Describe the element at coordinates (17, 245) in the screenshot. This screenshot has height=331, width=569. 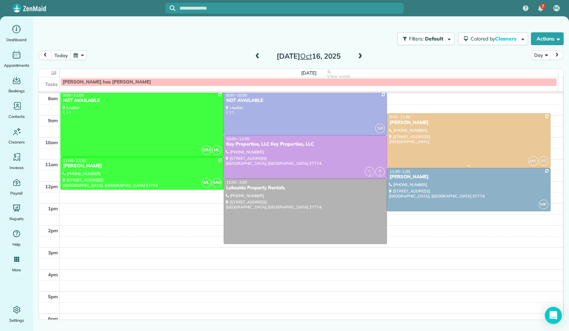
I see `span: Help` at that location.